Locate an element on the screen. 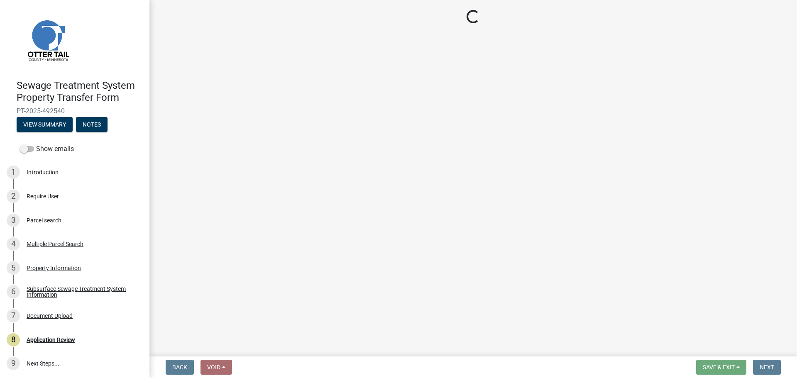  div: 2 is located at coordinates (13, 196).